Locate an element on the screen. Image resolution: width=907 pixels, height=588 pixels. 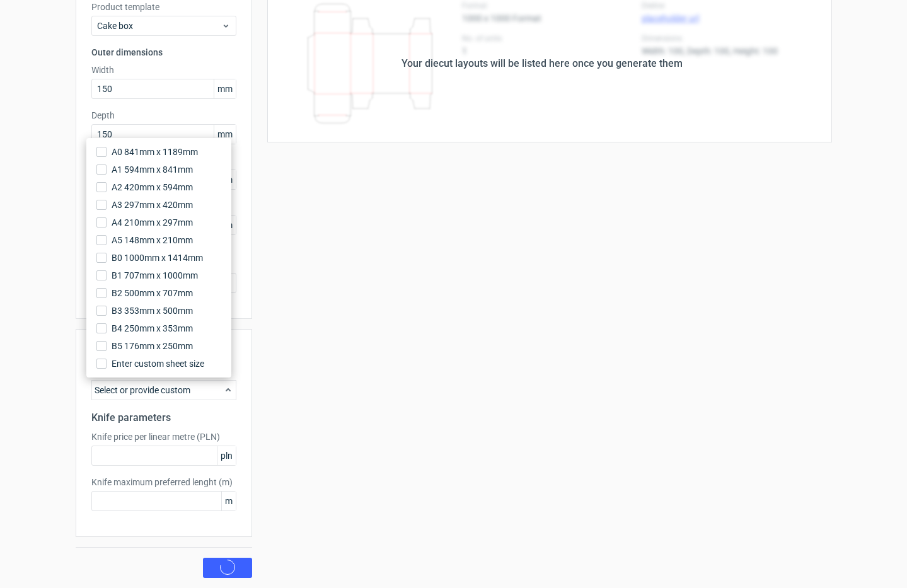
label: Knife price per linear metre (PLN) is located at coordinates (164, 437).